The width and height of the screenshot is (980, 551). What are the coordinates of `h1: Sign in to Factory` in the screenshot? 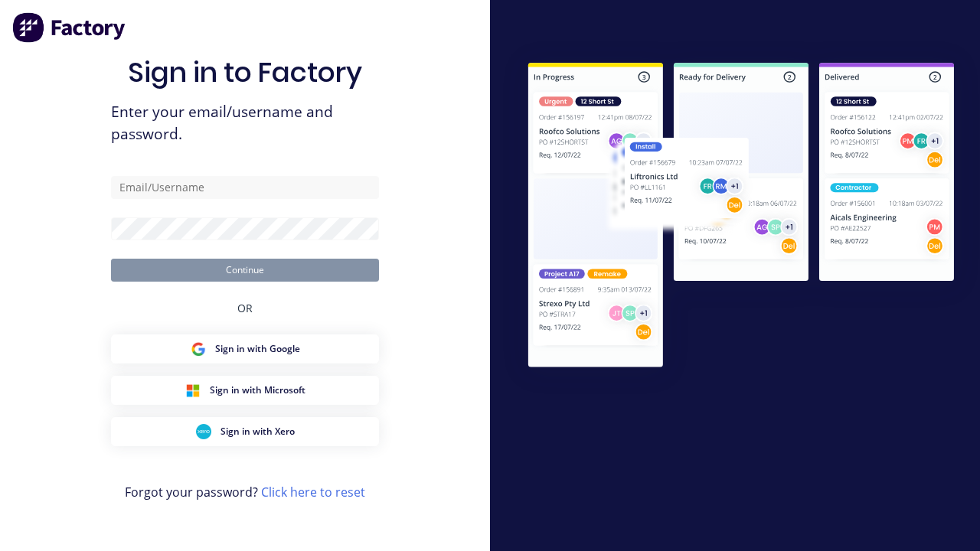 It's located at (245, 72).